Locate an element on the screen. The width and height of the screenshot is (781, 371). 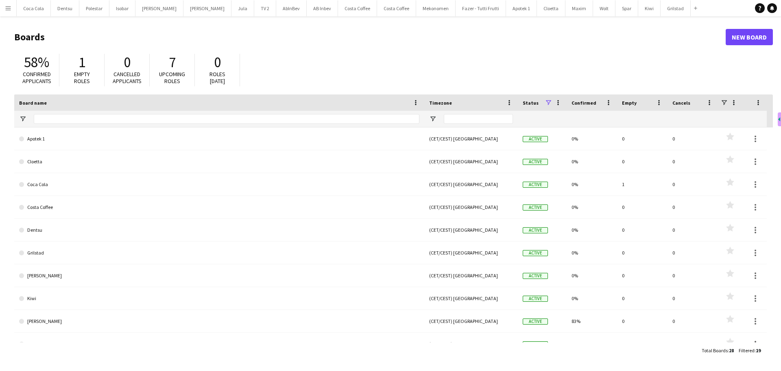
span: Filtered is located at coordinates (747, 350).